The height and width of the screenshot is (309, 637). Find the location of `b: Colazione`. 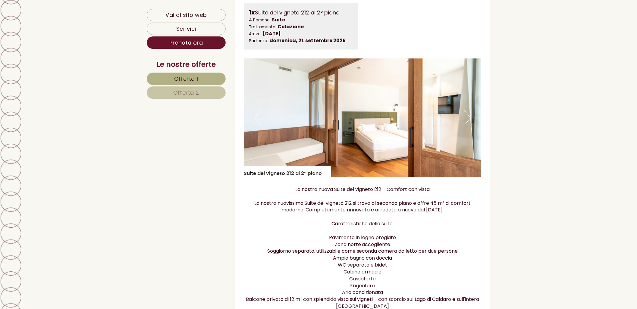

b: Colazione is located at coordinates (291, 27).